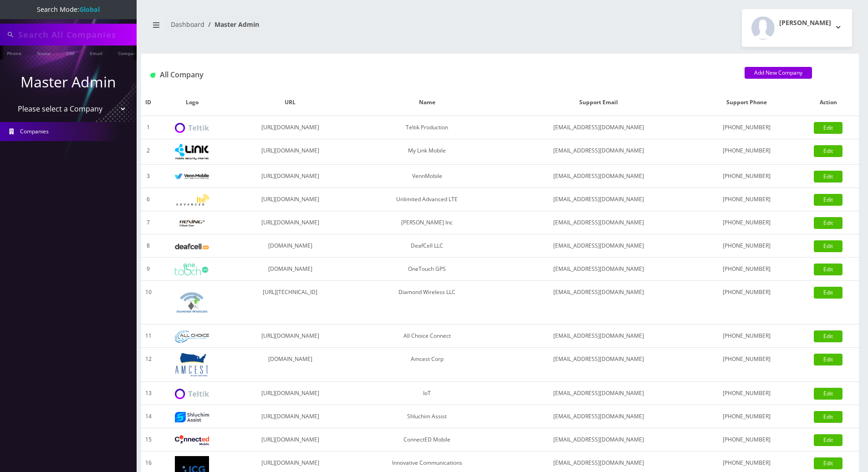  What do you see at coordinates (426, 246) in the screenshot?
I see `td: DeafCell LLC` at bounding box center [426, 246].